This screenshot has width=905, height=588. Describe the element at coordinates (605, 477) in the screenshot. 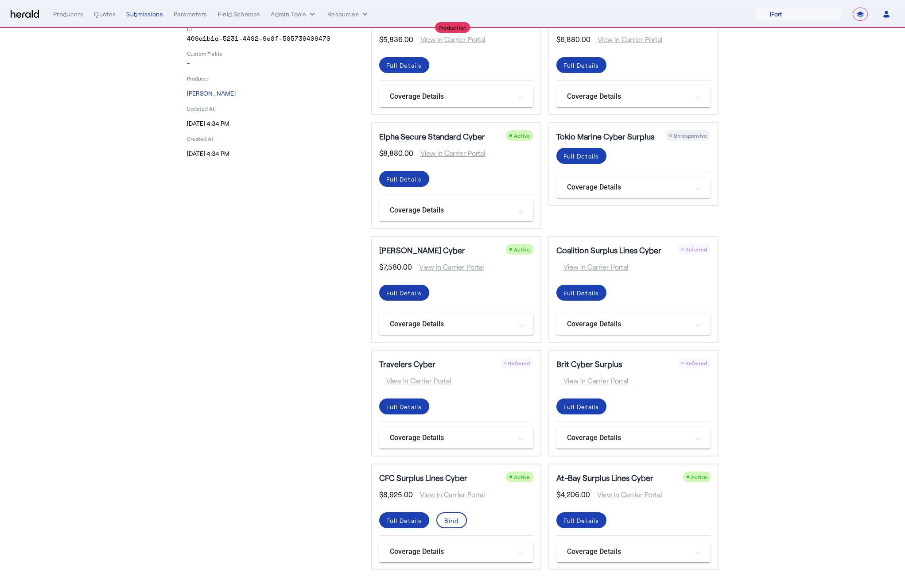

I see `h5: At-Bay Surplus Lines Cyber` at that location.